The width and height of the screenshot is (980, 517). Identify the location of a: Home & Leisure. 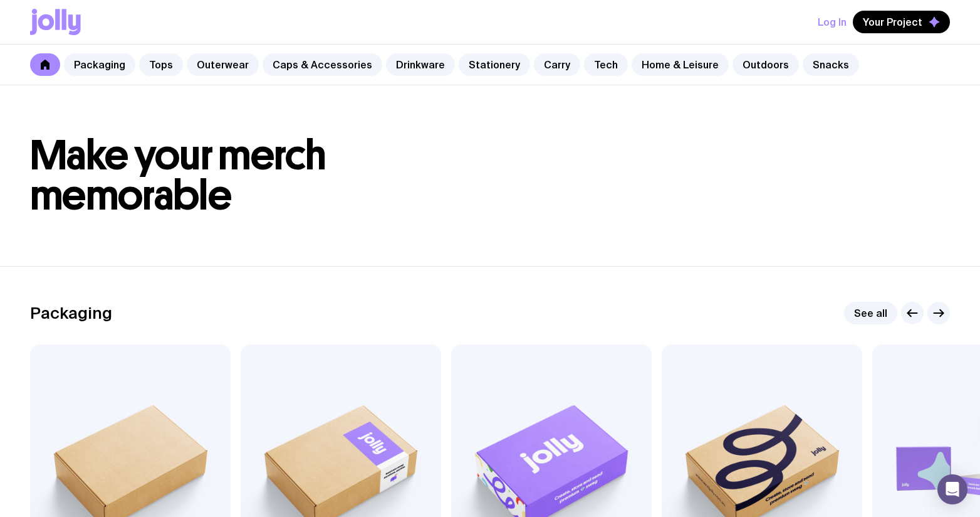
(680, 65).